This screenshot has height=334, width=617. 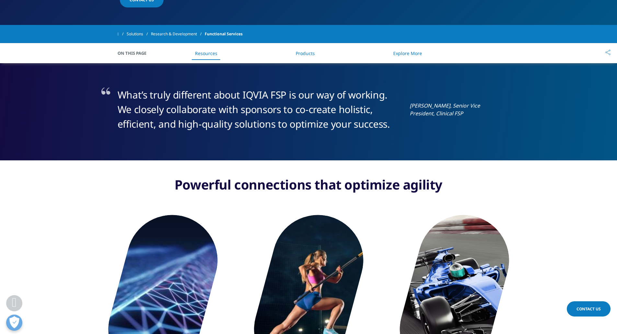 I want to click on a: Research & Development, so click(x=178, y=34).